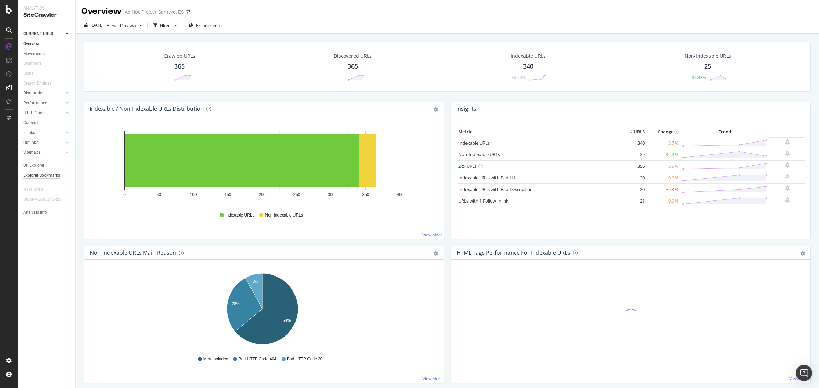 The width and height of the screenshot is (819, 388). I want to click on div: DISAPPEARED URLS, so click(42, 200).